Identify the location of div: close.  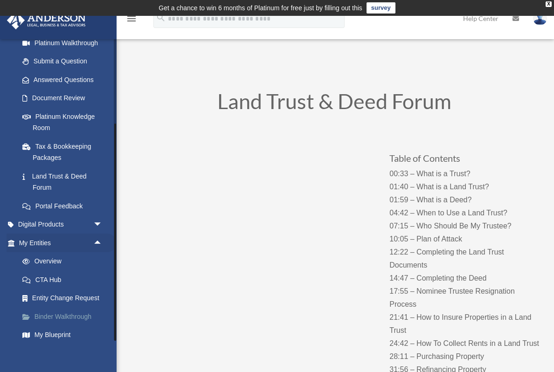
(549, 4).